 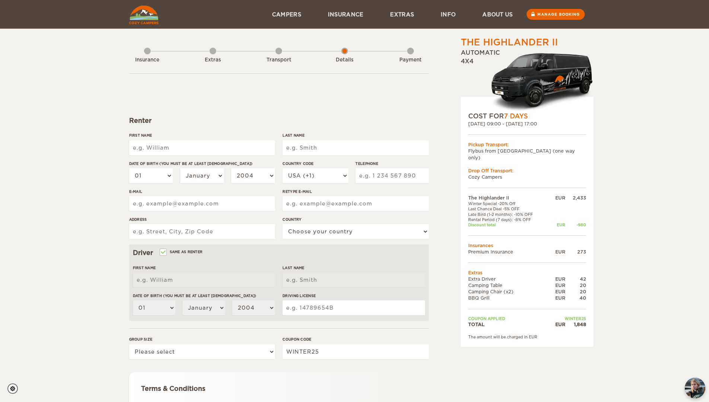 What do you see at coordinates (315, 163) in the screenshot?
I see `label: Country Code` at bounding box center [315, 163].